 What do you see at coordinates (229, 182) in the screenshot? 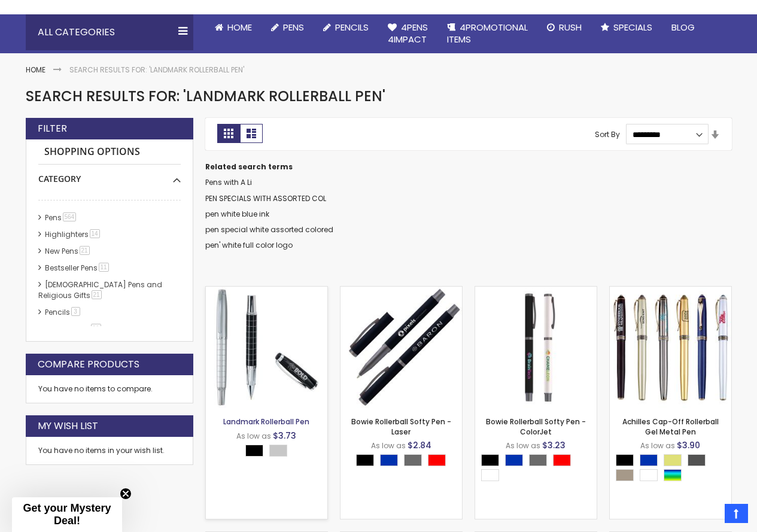
I see `a: Pens with A Li` at bounding box center [229, 182].